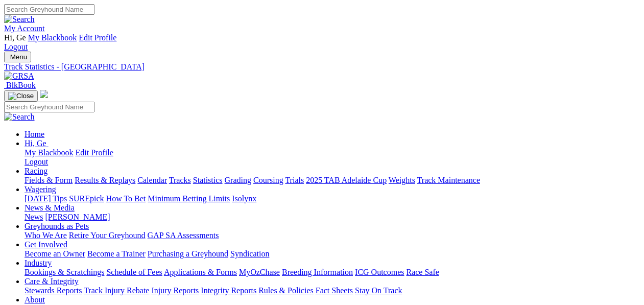 The image size is (644, 305). I want to click on a: Purchasing a Greyhound, so click(188, 253).